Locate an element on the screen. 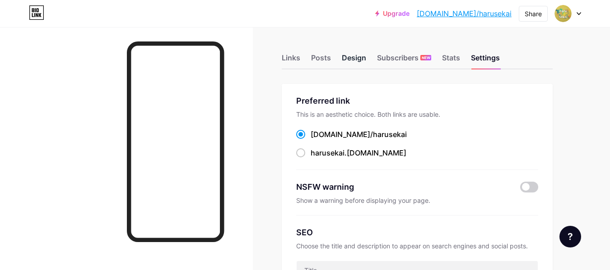  div: NSFW warning is located at coordinates (401, 187).